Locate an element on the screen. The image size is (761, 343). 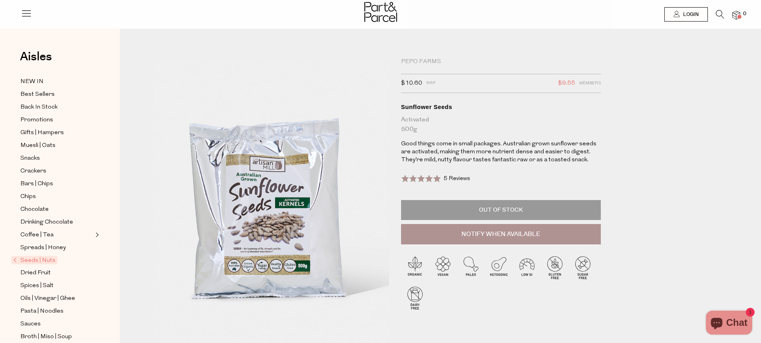
span: Dried Fruit is located at coordinates (36, 273).